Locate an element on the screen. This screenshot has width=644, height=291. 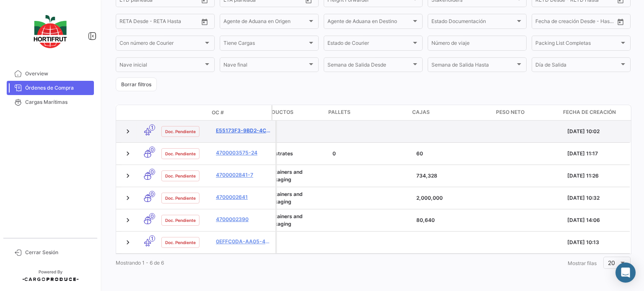
datatable-header-cell: Cajas is located at coordinates (451, 113).